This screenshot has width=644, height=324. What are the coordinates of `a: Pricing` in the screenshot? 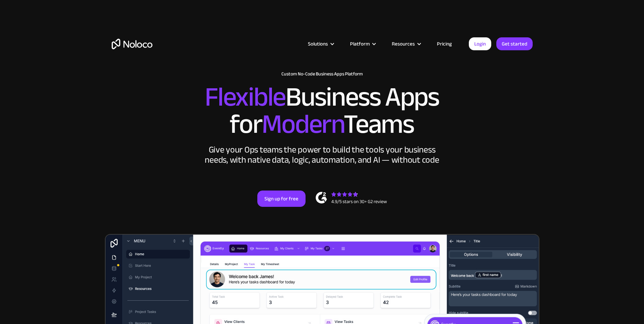 It's located at (445, 44).